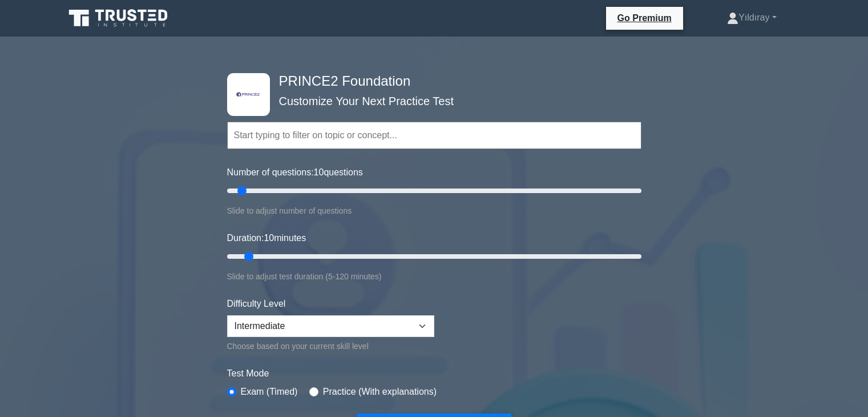 The width and height of the screenshot is (868, 417). What do you see at coordinates (266, 238) in the screenshot?
I see `label: Duration: minutes` at bounding box center [266, 238].